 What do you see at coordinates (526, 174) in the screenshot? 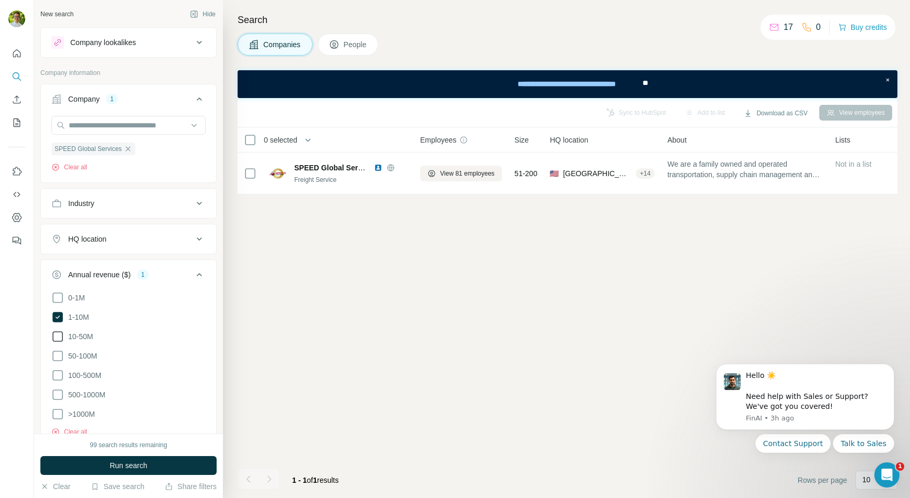
I see `span: 51-200` at bounding box center [526, 174].